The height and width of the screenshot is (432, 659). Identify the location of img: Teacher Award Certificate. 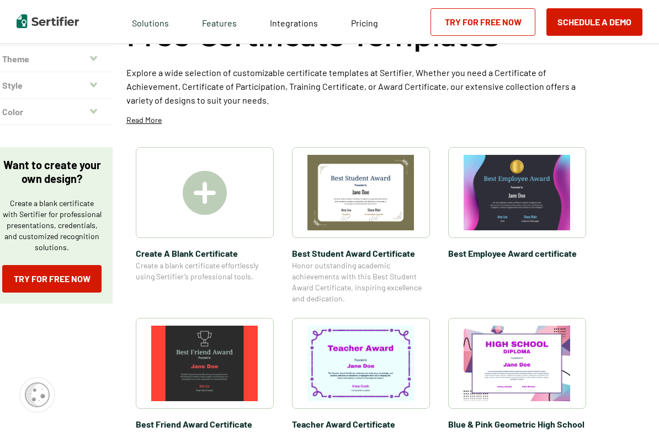
(361, 363).